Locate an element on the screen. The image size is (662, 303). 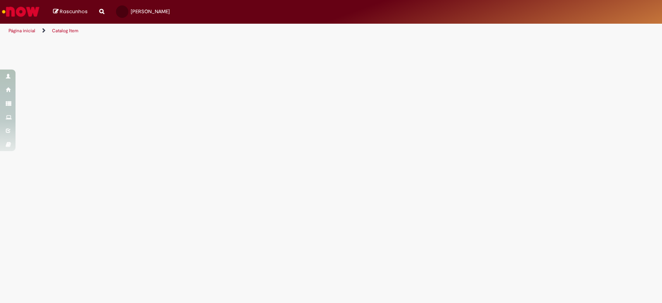
img: ServiceNow is located at coordinates (21, 12).